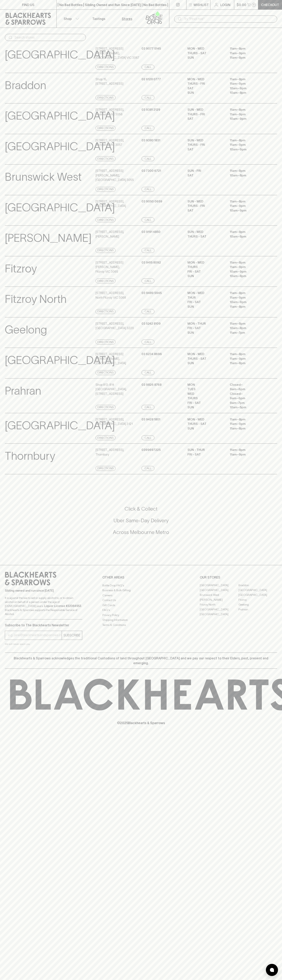  Describe the element at coordinates (43, 177) in the screenshot. I see `p: Brunswick West` at that location.